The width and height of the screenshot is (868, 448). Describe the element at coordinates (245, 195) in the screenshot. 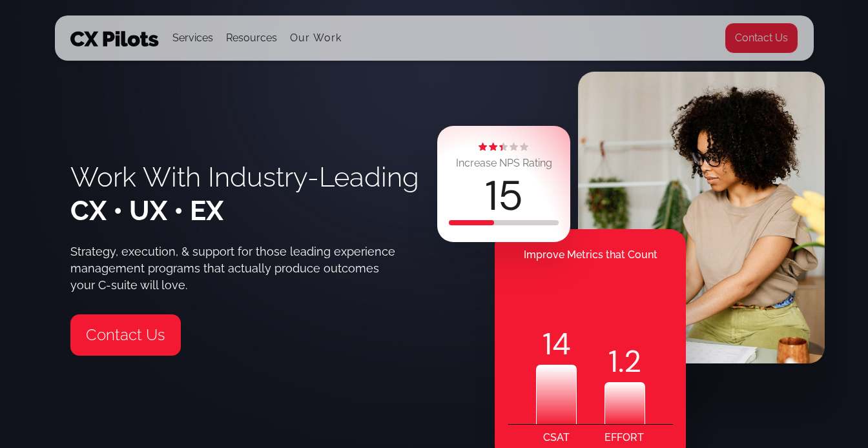

I see `h1: Work With Industry-Leading` at that location.